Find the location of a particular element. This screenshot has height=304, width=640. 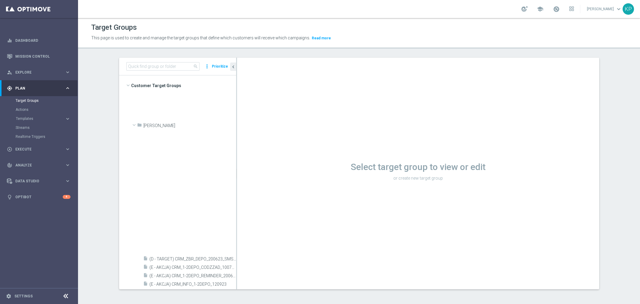

div: Actions is located at coordinates (47, 110).